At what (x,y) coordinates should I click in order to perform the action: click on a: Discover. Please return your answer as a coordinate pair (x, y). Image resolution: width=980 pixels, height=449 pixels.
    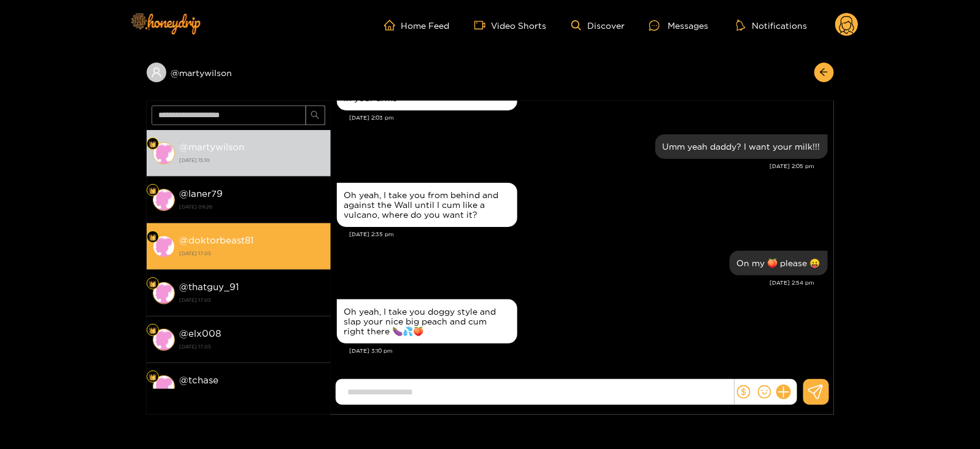
    Looking at the image, I should click on (597, 25).